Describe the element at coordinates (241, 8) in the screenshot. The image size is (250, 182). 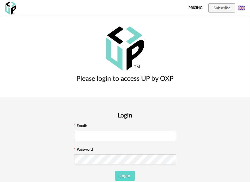
I see `img: us` at that location.